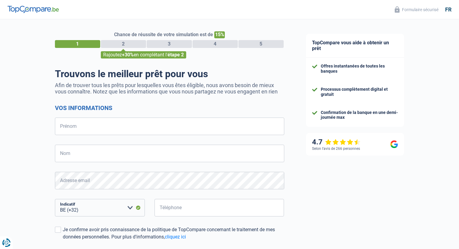 The image size is (459, 249). Describe the element at coordinates (219, 208) in the screenshot. I see `input: 401020304` at that location.